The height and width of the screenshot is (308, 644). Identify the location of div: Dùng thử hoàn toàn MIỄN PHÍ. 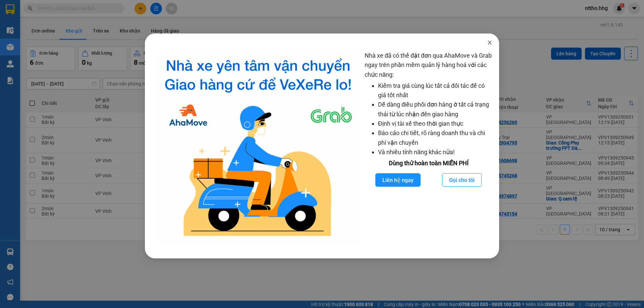
(428, 163).